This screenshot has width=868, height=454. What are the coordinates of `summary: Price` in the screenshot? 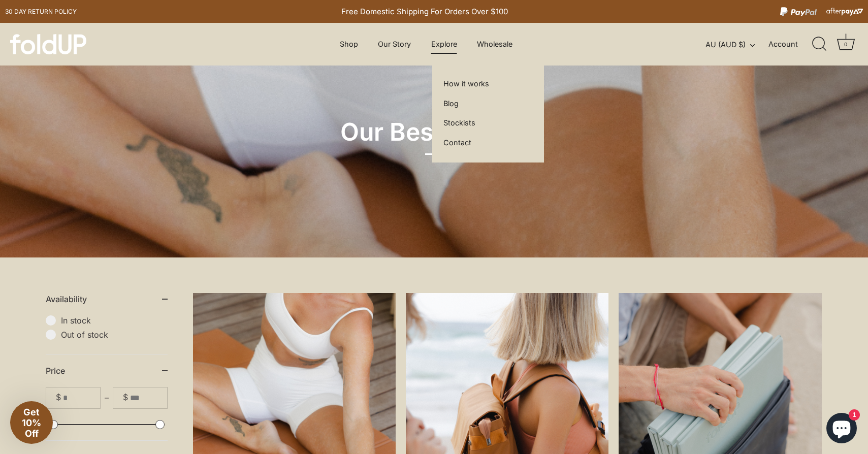 It's located at (107, 371).